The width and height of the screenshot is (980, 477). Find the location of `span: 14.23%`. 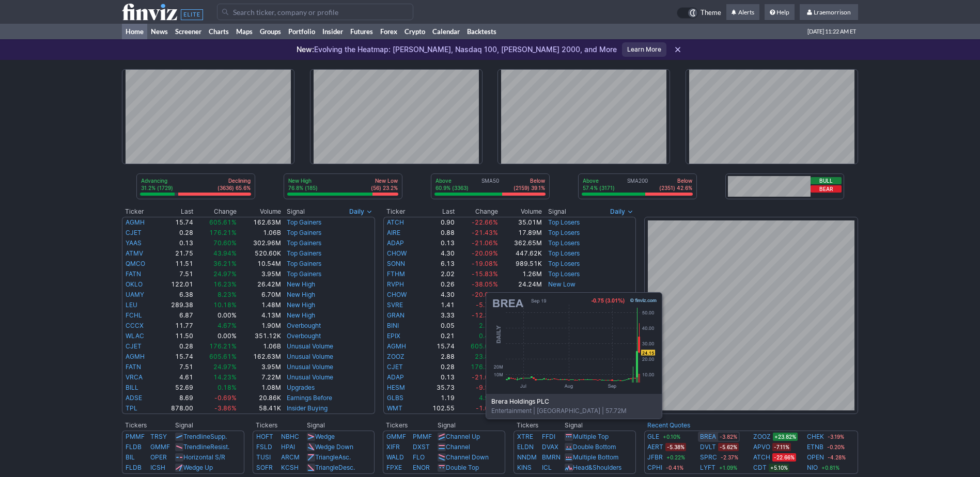

span: 14.23% is located at coordinates (224, 377).